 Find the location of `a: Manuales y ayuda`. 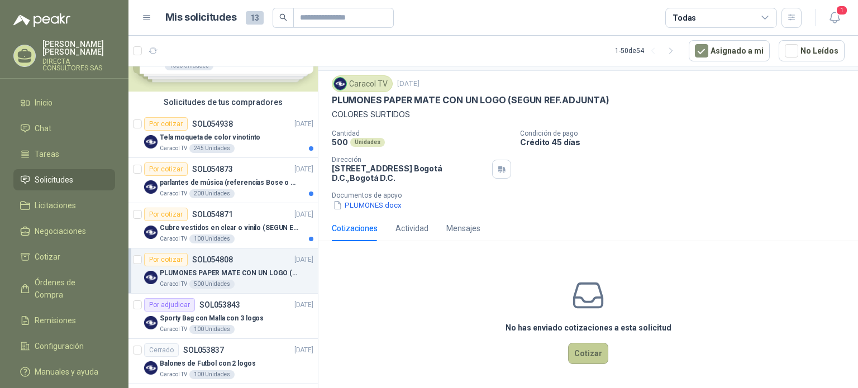

a: Manuales y ayuda is located at coordinates (64, 372).